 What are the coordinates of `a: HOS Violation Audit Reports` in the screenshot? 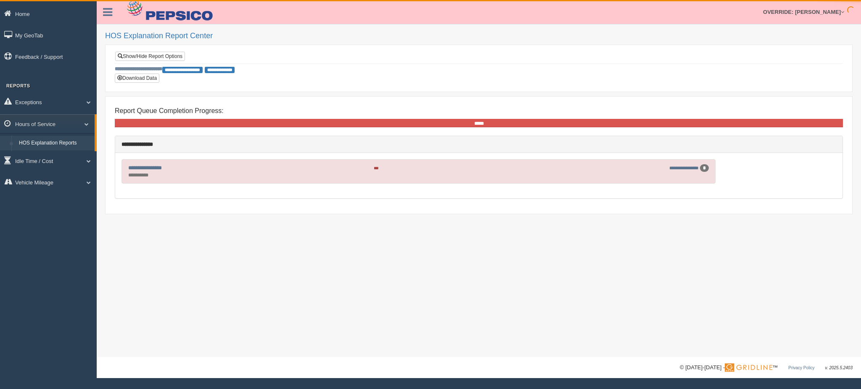 It's located at (55, 158).